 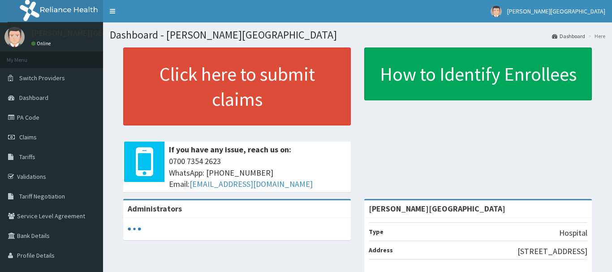 What do you see at coordinates (154, 208) in the screenshot?
I see `b: Administrators` at bounding box center [154, 208].